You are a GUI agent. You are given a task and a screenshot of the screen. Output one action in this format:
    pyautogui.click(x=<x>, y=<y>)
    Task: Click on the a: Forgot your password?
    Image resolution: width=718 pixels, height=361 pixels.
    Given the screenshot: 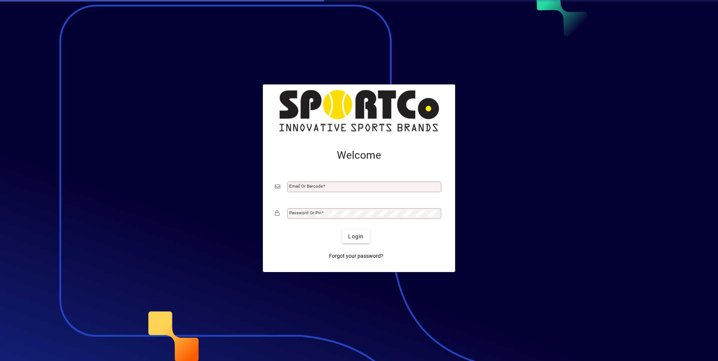 What is the action you would take?
    pyautogui.click(x=356, y=257)
    